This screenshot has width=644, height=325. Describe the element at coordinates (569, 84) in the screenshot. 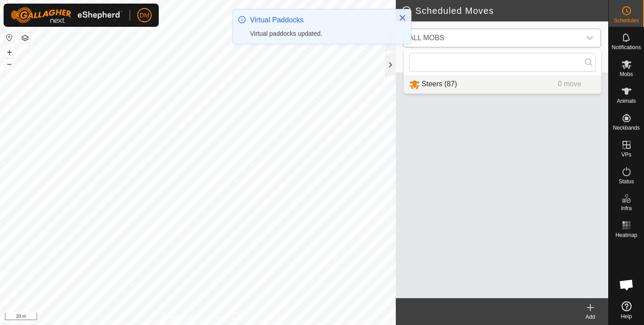

I see `span: 0 move` at that location.